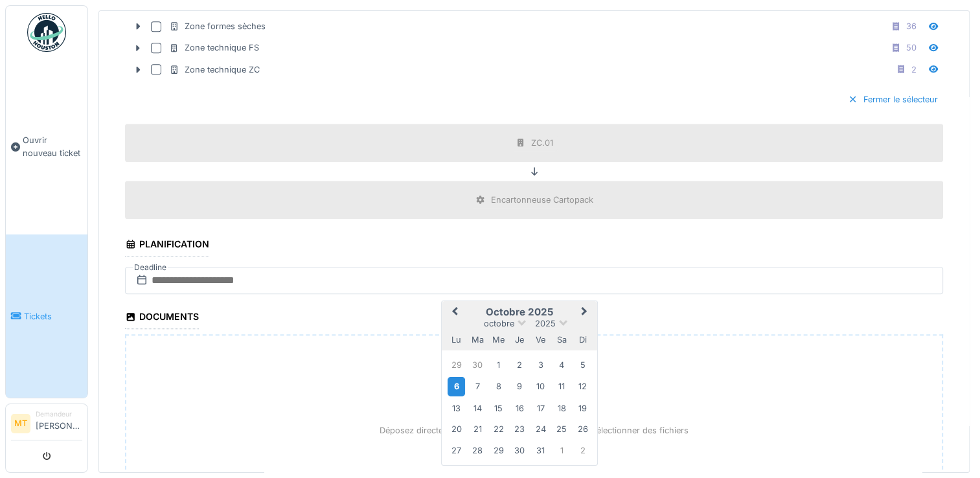 This screenshot has height=478, width=980. I want to click on label: Deadline, so click(151, 267).